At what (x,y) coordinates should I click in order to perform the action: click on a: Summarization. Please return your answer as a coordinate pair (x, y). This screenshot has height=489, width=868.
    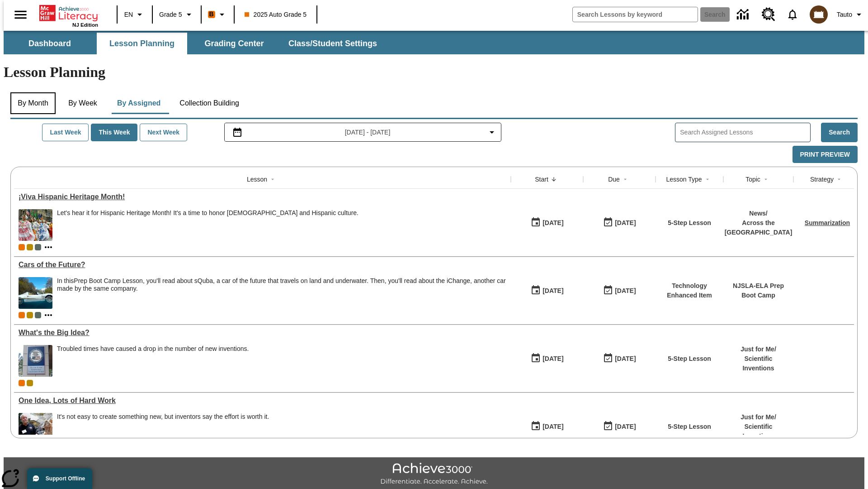
    Looking at the image, I should click on (828, 223).